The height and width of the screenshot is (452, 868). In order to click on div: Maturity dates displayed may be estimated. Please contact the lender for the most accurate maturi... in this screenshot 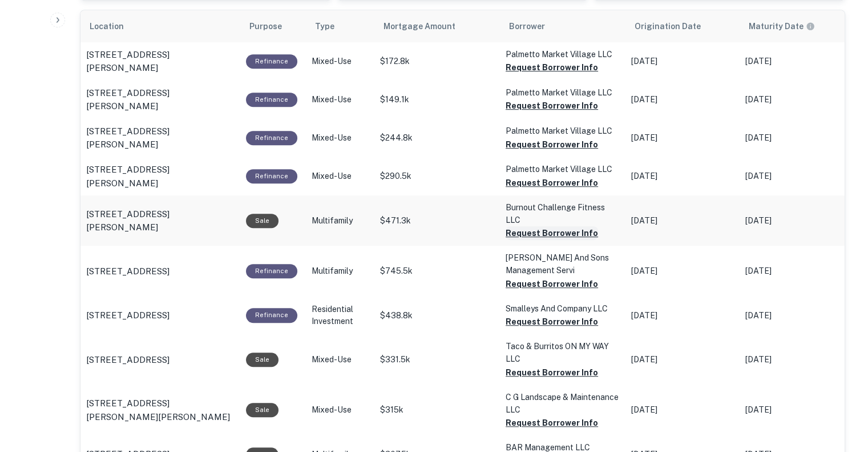, I will do `click(782, 26)`.